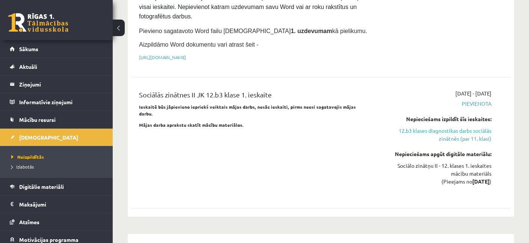 This screenshot has height=243, width=529. I want to click on a: Informatīvie ziņojumi, so click(56, 102).